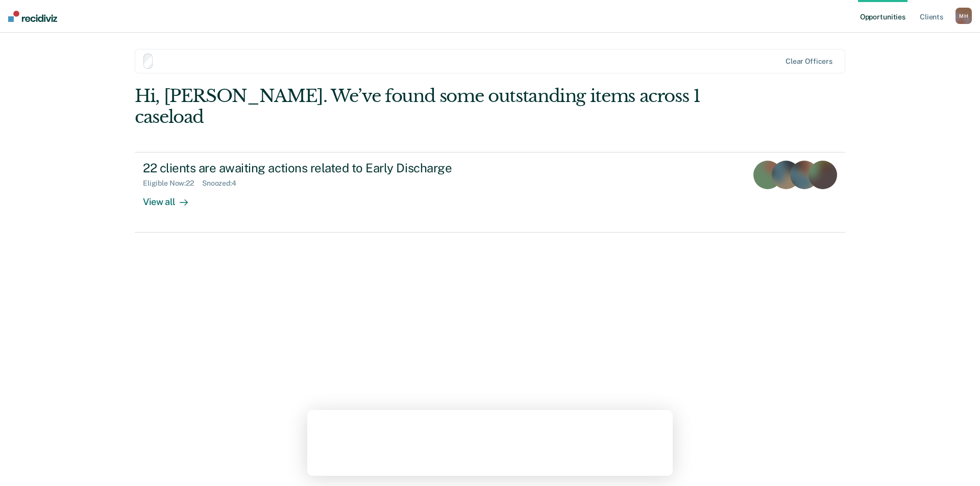 Image resolution: width=980 pixels, height=486 pixels. What do you see at coordinates (173, 183) in the screenshot?
I see `div: Eligible Now : 22` at bounding box center [173, 183].